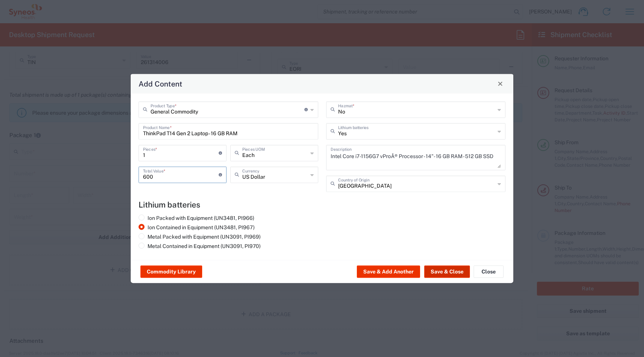 The image size is (644, 357). I want to click on label: Ion Packed with Equipment (UN3481, PI966), so click(196, 218).